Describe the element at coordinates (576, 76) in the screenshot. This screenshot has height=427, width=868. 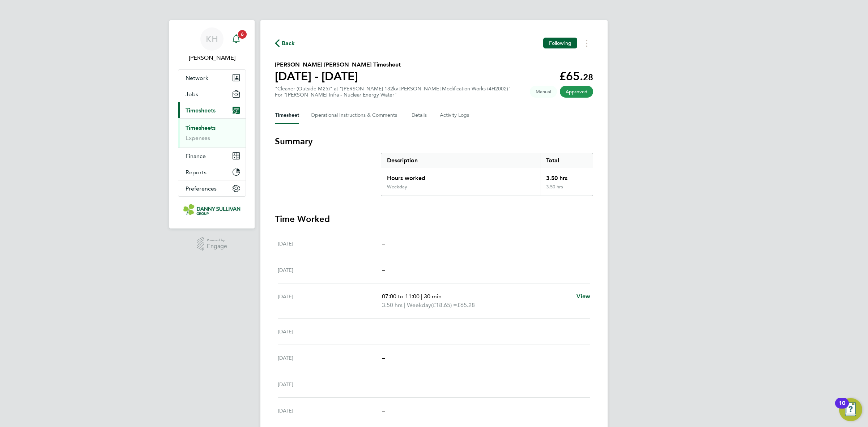
I see `app-decimal: £65.` at that location.